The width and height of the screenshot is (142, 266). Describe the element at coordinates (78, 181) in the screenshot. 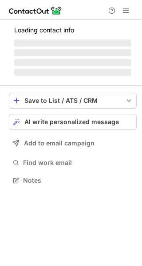

I see `span: Notes` at that location.